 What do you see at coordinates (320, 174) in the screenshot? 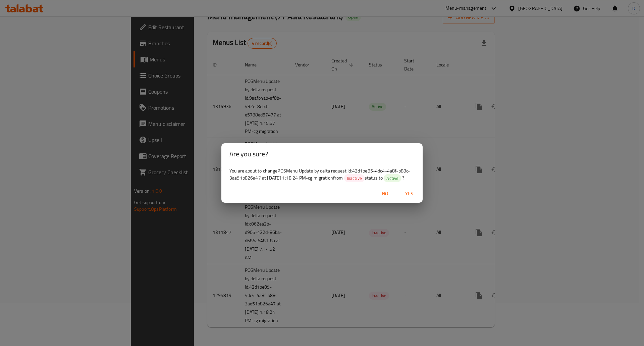
I see `span: You are about to change POSMenu Update by delta request Id:42d1be85-4dc4-4a8f-b88c-3ae51b826a47 a...` at bounding box center [320, 174].